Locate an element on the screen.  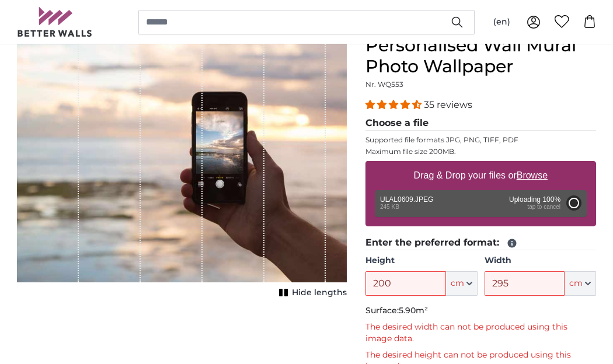
div: 1 of 1 is located at coordinates (181, 168).